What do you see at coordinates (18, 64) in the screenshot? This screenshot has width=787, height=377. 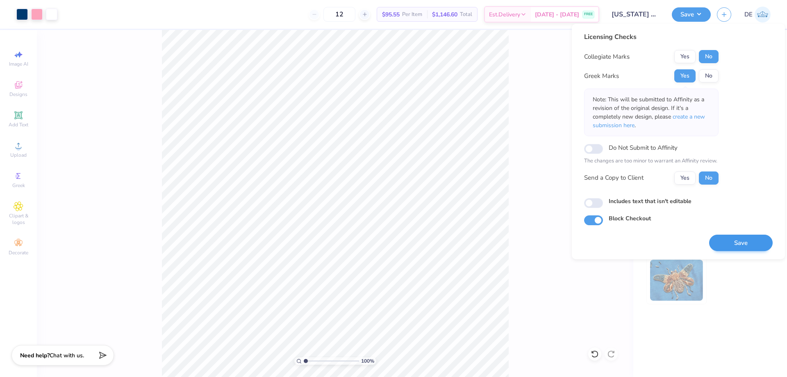 I see `span: Image AI` at bounding box center [18, 64].